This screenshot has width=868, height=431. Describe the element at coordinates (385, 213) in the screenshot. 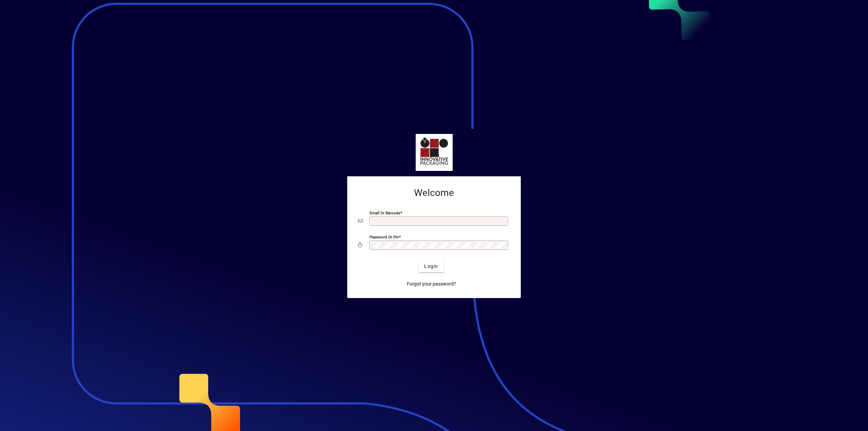

I see `mat-label: Email or Barcode` at that location.